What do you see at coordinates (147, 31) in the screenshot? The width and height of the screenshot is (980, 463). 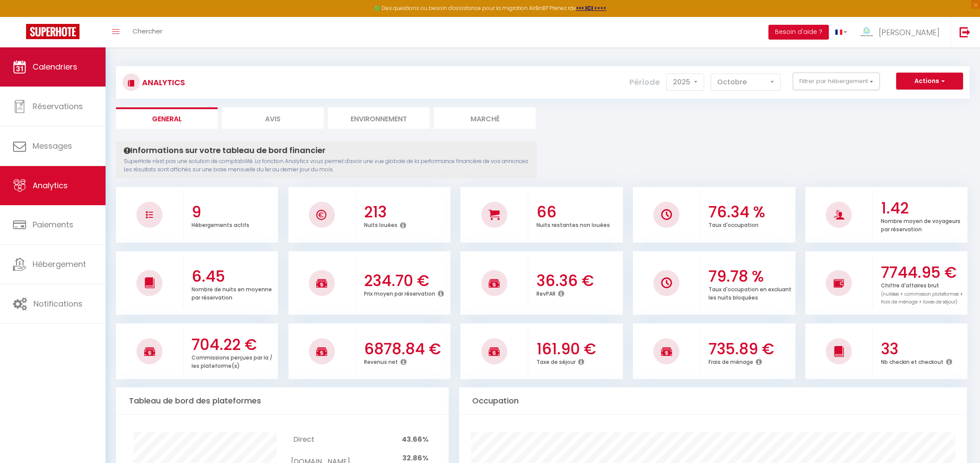 I see `span: Chercher` at bounding box center [147, 31].